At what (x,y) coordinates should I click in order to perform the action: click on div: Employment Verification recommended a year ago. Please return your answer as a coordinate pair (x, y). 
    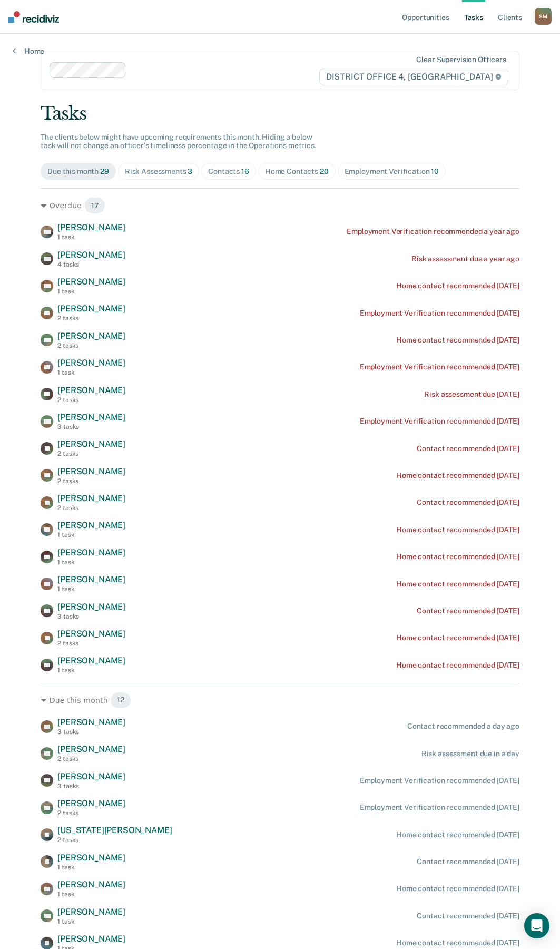
    Looking at the image, I should click on (433, 232).